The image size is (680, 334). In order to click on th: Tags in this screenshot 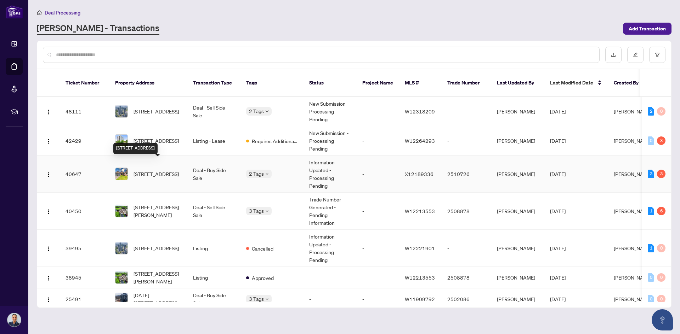, I will do `click(272, 83)`.